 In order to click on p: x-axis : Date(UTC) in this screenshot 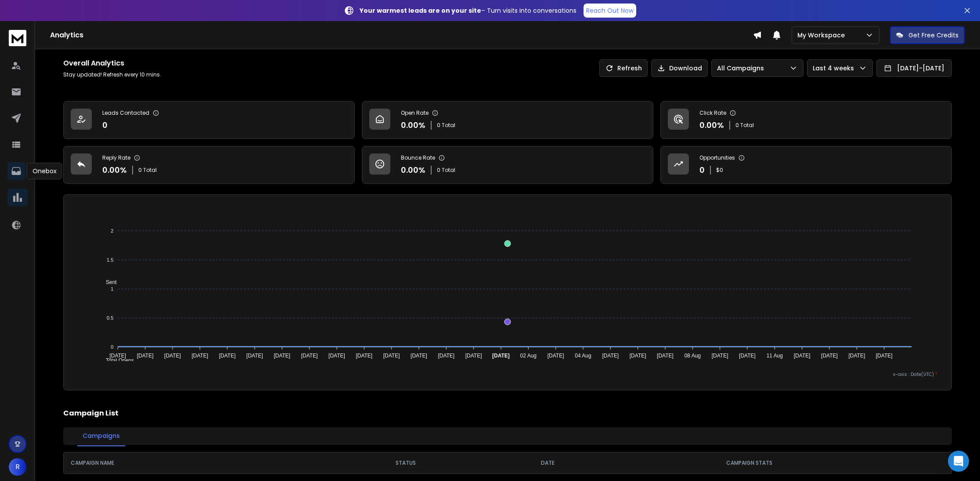, I will do `click(507, 374)`.